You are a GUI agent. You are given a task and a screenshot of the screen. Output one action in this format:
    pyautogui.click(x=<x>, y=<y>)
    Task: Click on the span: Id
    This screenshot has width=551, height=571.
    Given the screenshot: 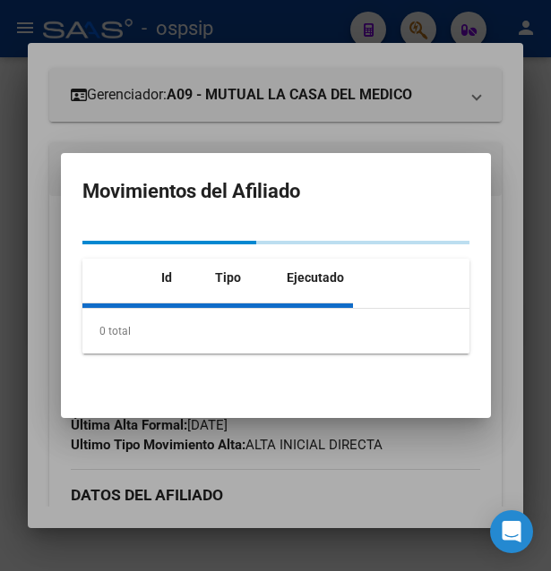 What is the action you would take?
    pyautogui.click(x=167, y=278)
    